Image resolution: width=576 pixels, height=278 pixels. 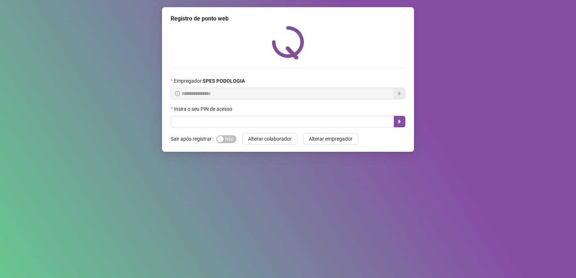 What do you see at coordinates (193, 139) in the screenshot?
I see `label: Sair após registrar` at bounding box center [193, 139].